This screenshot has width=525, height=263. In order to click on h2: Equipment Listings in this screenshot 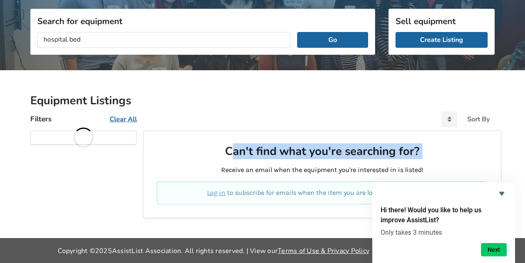, I will do `click(262, 100)`.